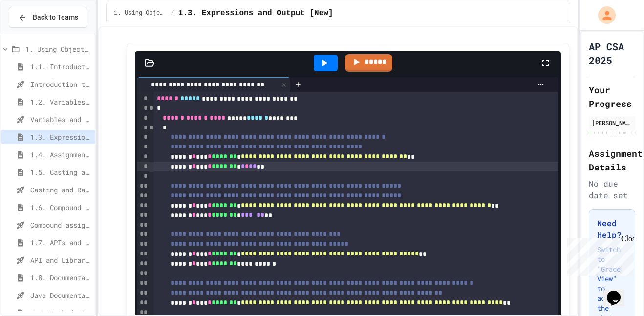 Image resolution: width=644 pixels, height=316 pixels. I want to click on span: Variables and Data Types - Quiz, so click(61, 119).